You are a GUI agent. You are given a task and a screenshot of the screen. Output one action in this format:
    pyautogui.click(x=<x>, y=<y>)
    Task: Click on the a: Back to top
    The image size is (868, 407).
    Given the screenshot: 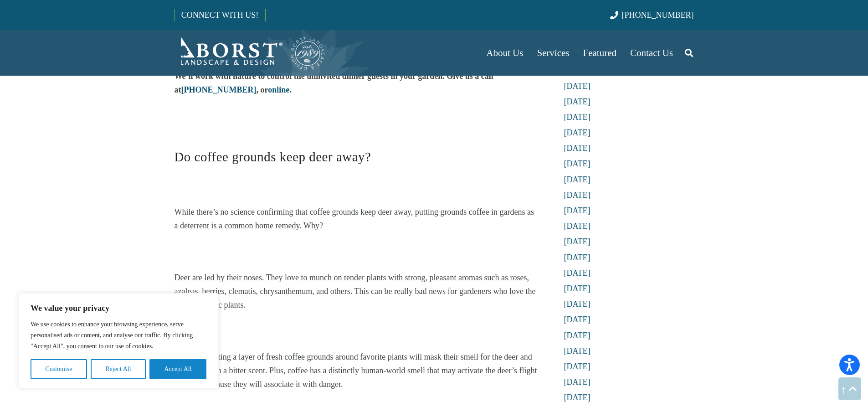 What is the action you would take?
    pyautogui.click(x=850, y=389)
    